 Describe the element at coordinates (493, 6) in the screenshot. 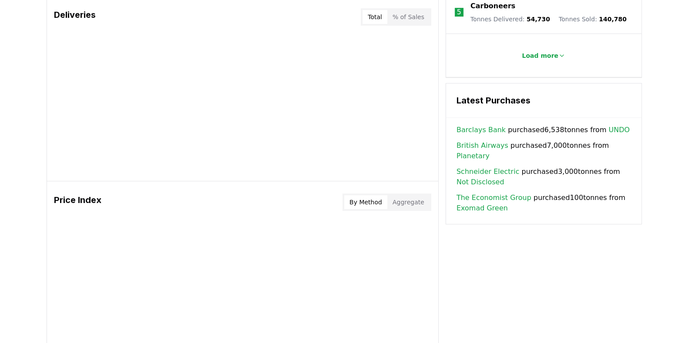

I see `a: Carboneers` at that location.